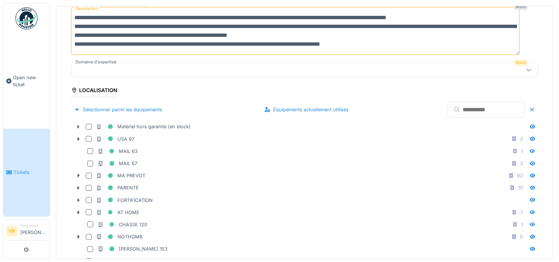 This screenshot has width=559, height=262. What do you see at coordinates (118, 109) in the screenshot?
I see `div: Sélectionner parmi les équipements` at bounding box center [118, 109].